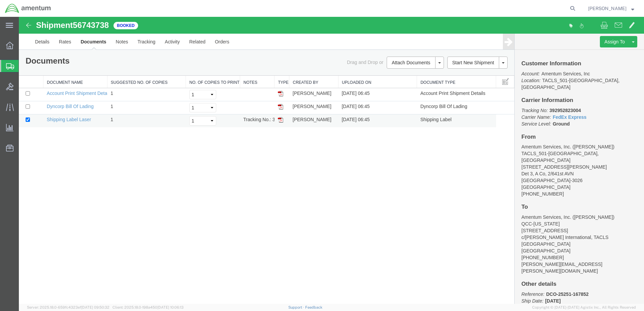 The height and width of the screenshot is (311, 644). I want to click on h4: Customer Information, so click(560, 46).